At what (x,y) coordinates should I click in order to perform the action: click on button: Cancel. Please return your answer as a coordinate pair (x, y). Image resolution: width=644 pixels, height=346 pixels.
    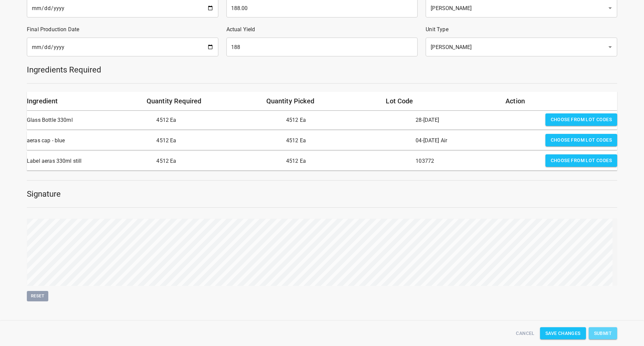
    Looking at the image, I should click on (525, 333).